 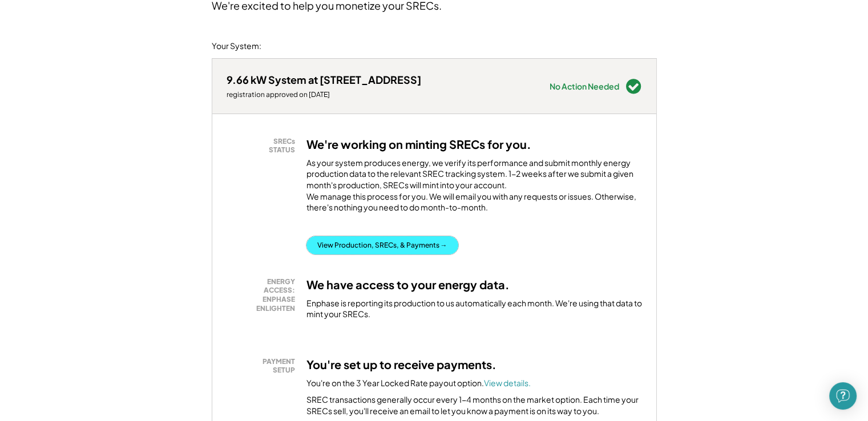 I want to click on div: PAYMENT SETUP, so click(x=264, y=366).